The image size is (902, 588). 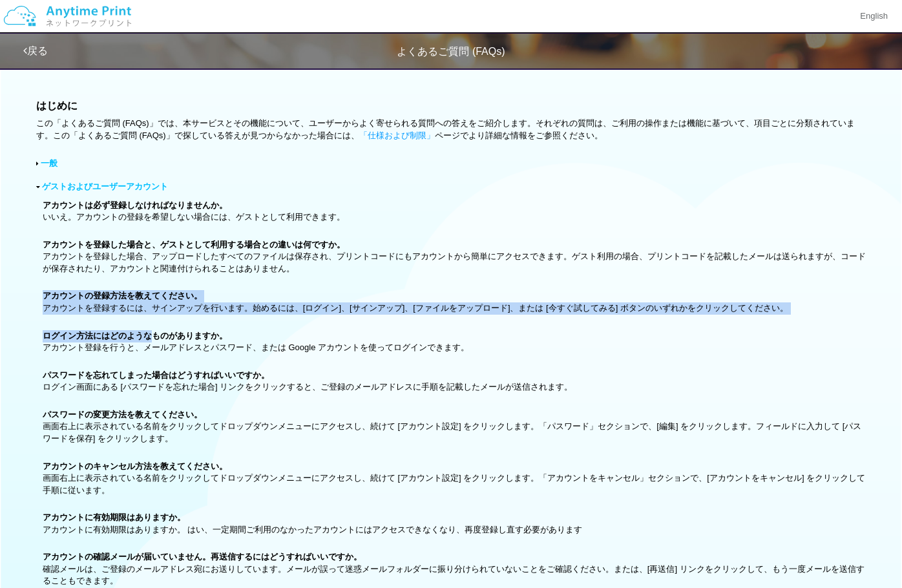 I want to click on span: よくあるご質問 (FAQs), so click(x=451, y=51).